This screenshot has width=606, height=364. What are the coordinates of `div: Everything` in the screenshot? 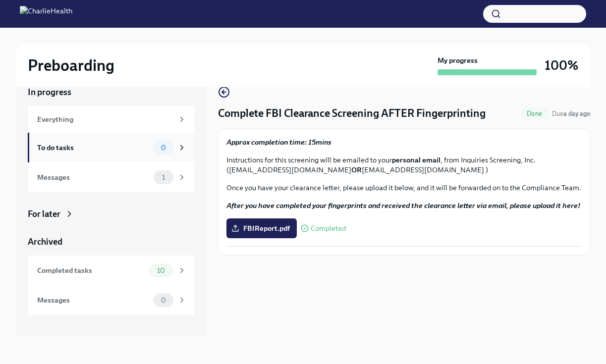 It's located at (105, 120).